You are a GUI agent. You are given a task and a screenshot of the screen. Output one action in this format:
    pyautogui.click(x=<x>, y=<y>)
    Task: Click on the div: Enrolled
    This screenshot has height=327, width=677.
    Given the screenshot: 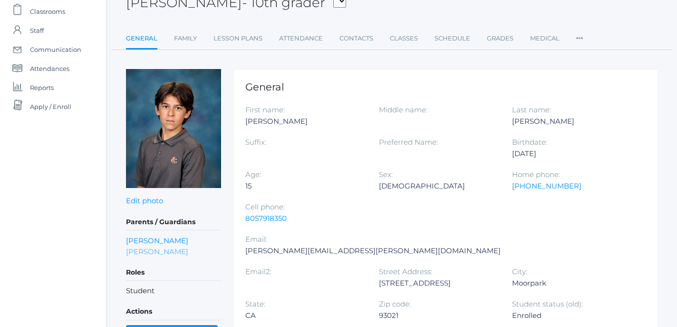 What is the action you would take?
    pyautogui.click(x=572, y=315)
    